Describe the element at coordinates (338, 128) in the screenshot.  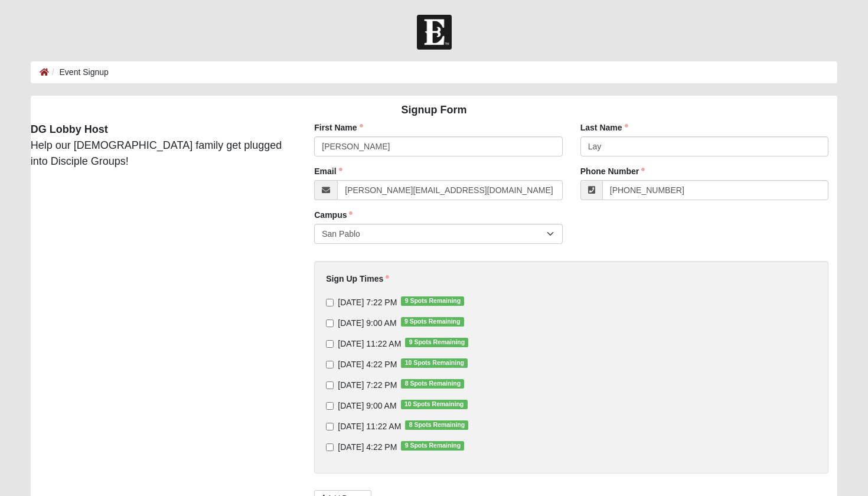
I see `label: First Name` at that location.